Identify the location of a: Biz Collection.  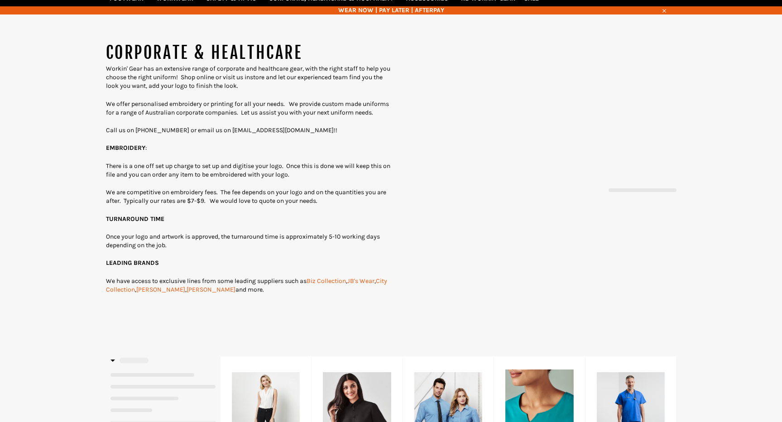
(326, 281).